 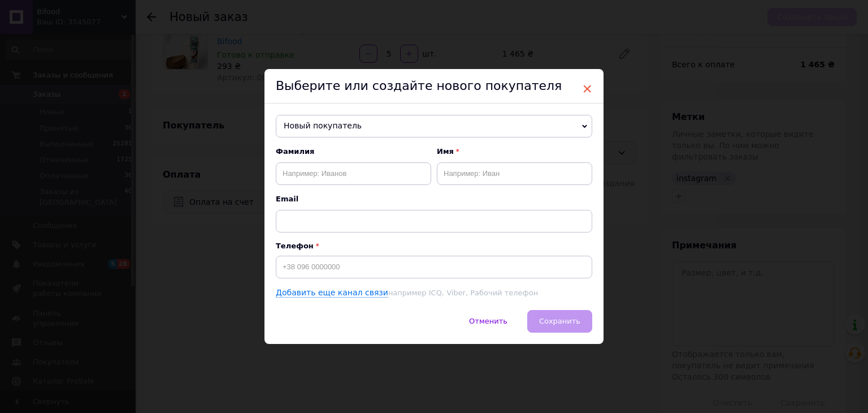 I want to click on input: +38 096 0000000, so click(x=434, y=267).